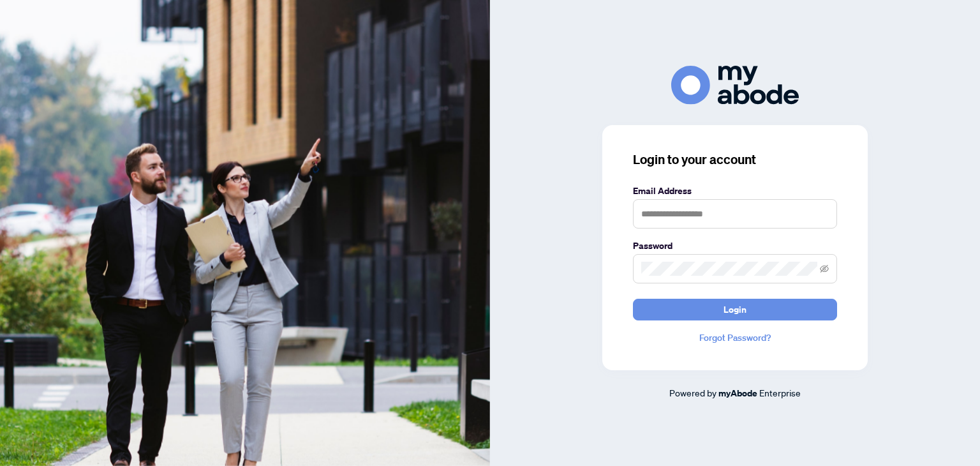  I want to click on span: eye-invisible, so click(824, 269).